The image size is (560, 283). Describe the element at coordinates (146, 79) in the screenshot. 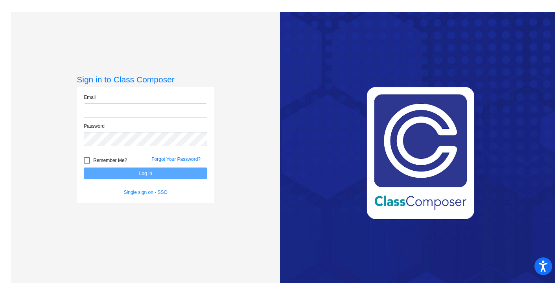

I see `h3: Sign in to Class Composer` at that location.